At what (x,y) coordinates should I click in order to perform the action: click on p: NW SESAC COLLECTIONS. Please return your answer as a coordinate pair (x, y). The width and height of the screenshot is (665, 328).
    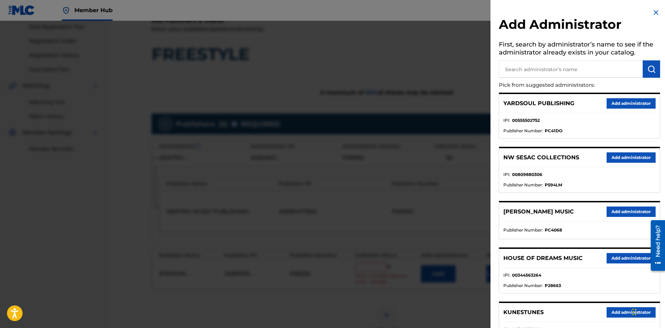
    Looking at the image, I should click on (541, 158).